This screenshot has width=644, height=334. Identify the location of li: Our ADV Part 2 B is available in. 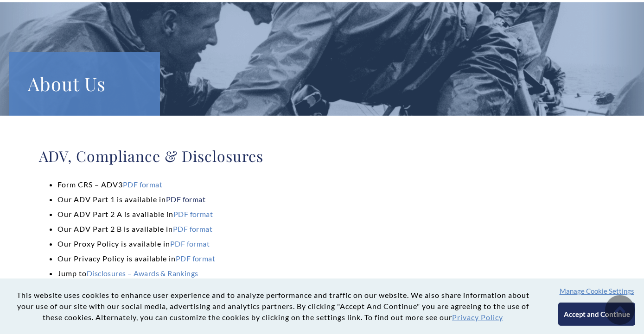
(331, 229).